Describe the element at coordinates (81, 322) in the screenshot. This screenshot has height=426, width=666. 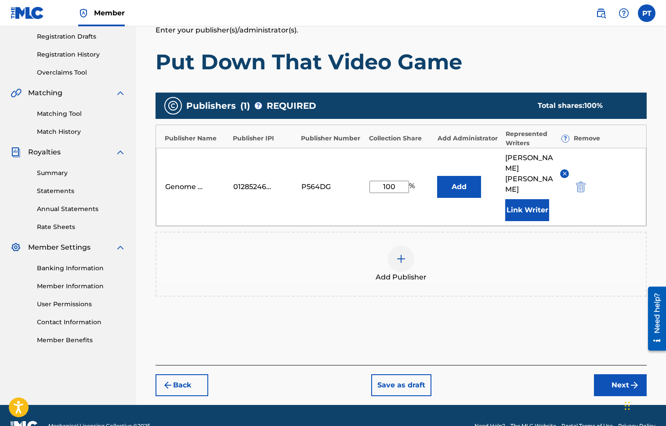
I see `a: Contact Information` at that location.